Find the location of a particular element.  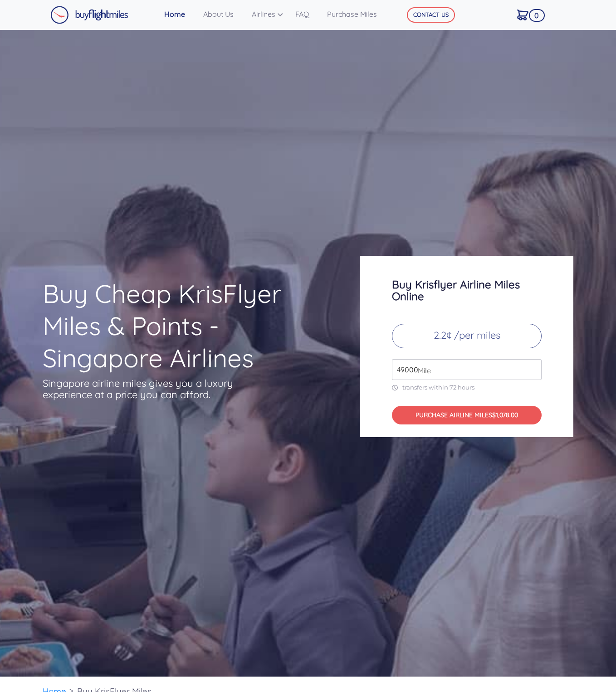

a: About Us is located at coordinates (224, 14).